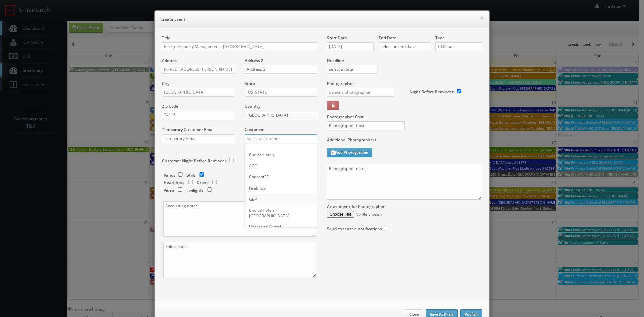  What do you see at coordinates (356, 206) in the screenshot?
I see `label: Attachment for Photographer` at bounding box center [356, 206].